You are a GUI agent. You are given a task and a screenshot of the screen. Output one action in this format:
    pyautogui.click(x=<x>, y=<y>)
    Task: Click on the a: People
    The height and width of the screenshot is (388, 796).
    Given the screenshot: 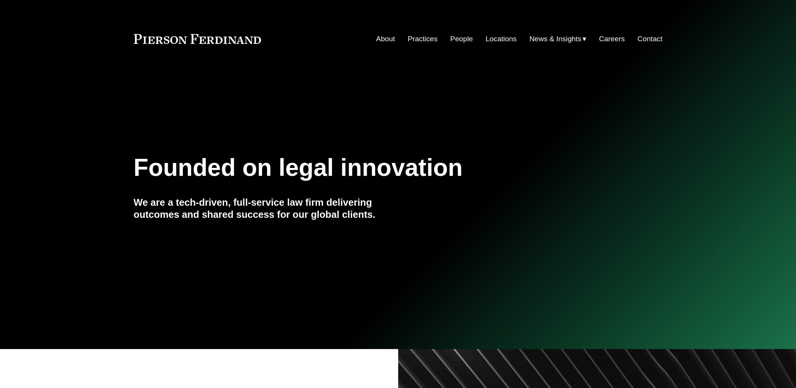 What is the action you would take?
    pyautogui.click(x=462, y=39)
    